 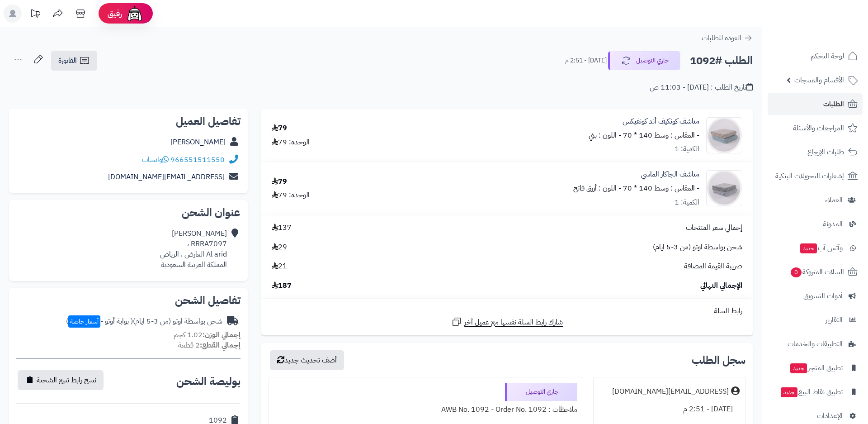 What do you see at coordinates (816, 368) in the screenshot?
I see `span: تطبيق المتجر` at bounding box center [816, 368].